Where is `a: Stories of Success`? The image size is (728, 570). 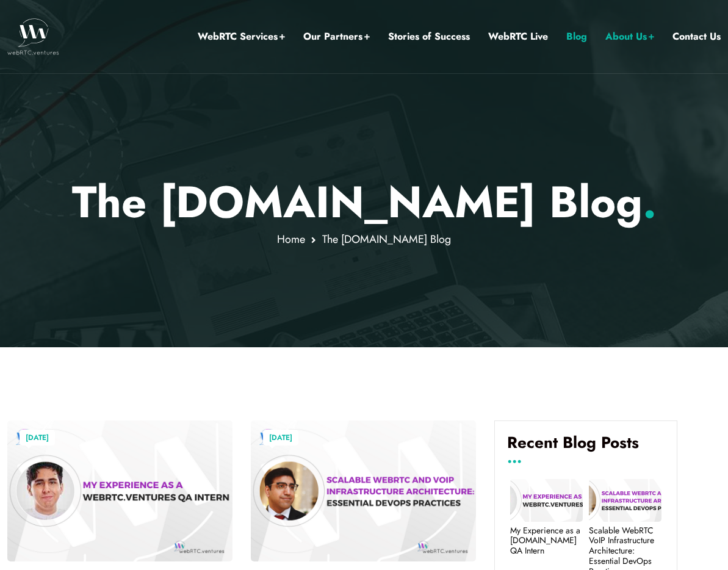 a: Stories of Success is located at coordinates (428, 36).